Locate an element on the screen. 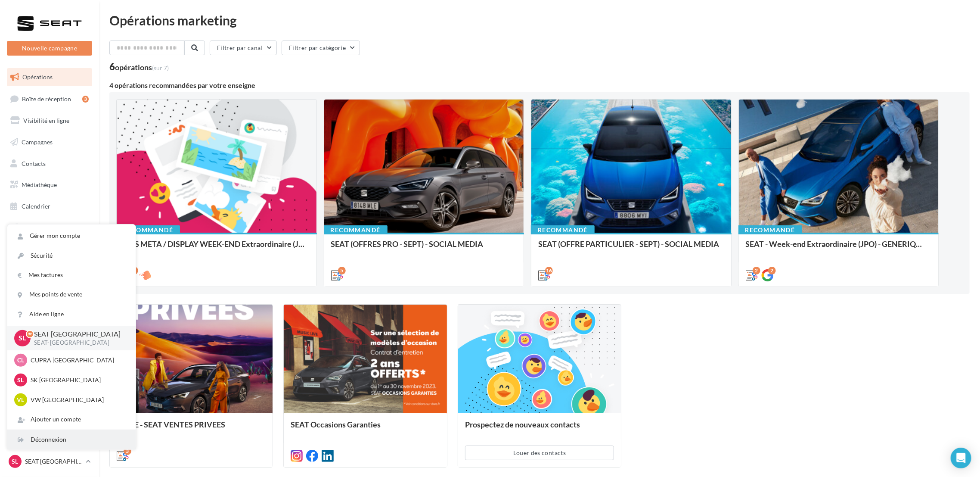 The image size is (980, 477). a: PLV et print personnalisable is located at coordinates (49, 231).